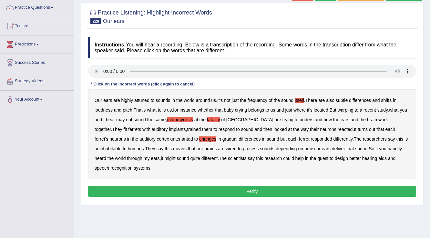  What do you see at coordinates (177, 129) in the screenshot?
I see `b: implants` at bounding box center [177, 129].